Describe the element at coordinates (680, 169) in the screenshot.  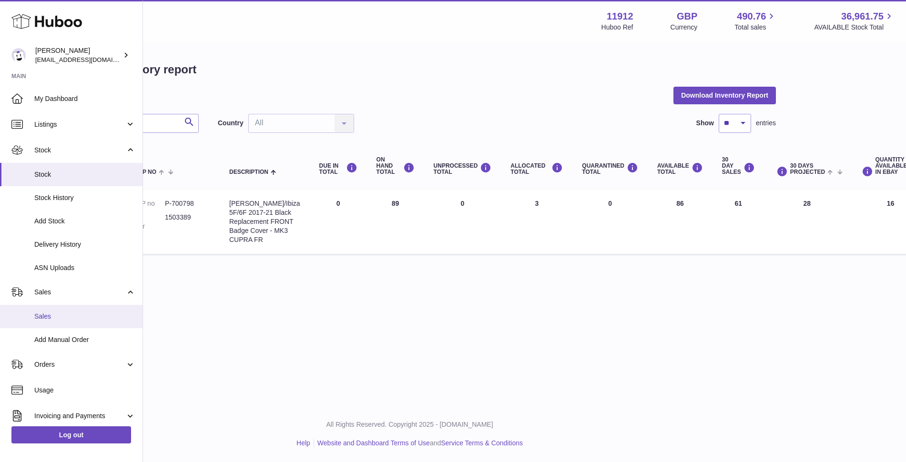
I see `div: AVAILABLE Total` at that location.